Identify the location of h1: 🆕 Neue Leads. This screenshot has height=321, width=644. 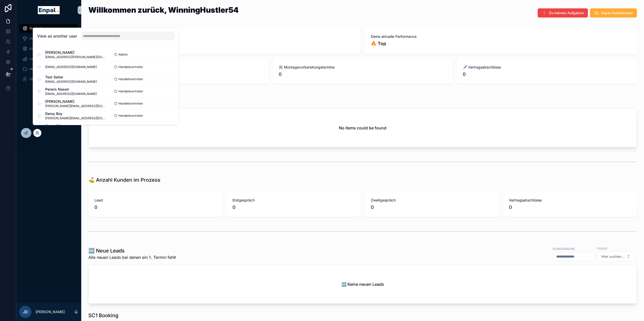
(132, 251).